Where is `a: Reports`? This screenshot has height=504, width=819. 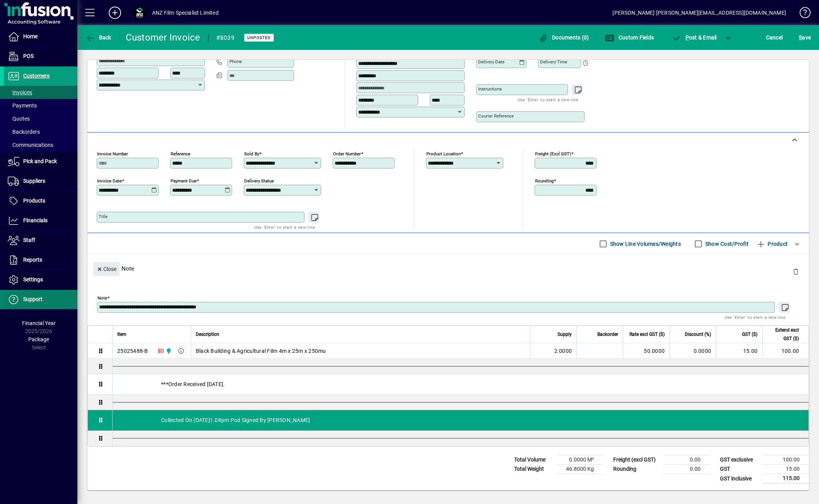 a: Reports is located at coordinates (40, 260).